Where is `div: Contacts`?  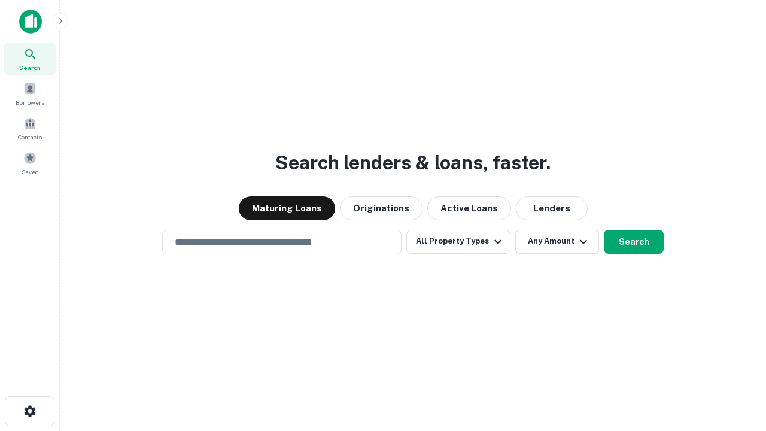
div: Contacts is located at coordinates (30, 128).